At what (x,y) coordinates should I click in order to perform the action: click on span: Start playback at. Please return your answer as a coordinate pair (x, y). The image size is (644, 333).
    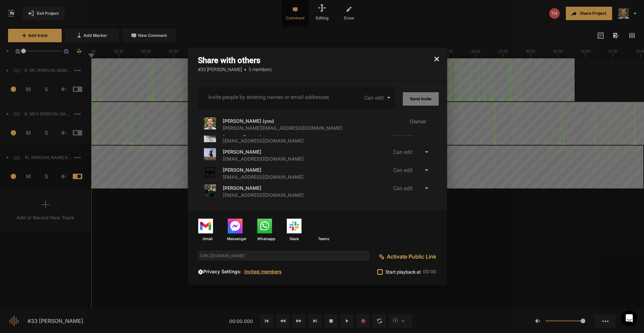
    Looking at the image, I should click on (403, 272).